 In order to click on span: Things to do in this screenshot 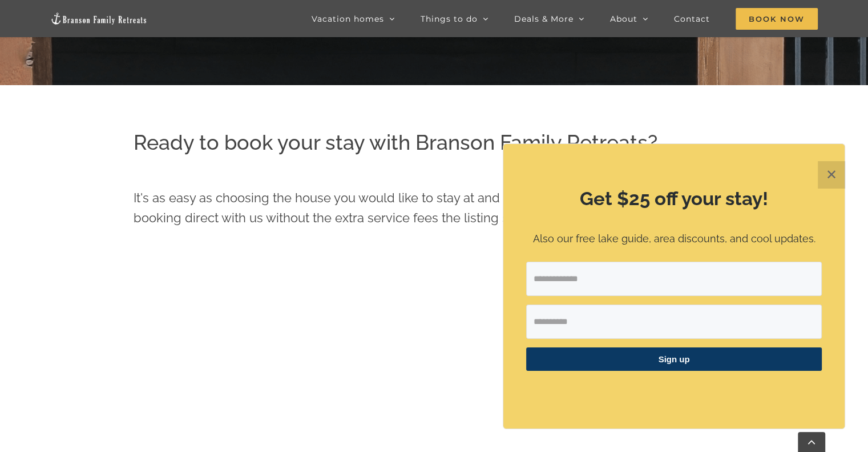, I will do `click(449, 19)`.